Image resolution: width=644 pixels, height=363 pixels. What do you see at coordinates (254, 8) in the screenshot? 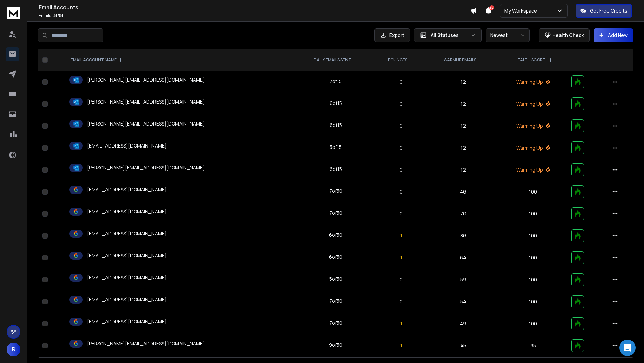
I see `h1: Email Accounts` at bounding box center [254, 8].